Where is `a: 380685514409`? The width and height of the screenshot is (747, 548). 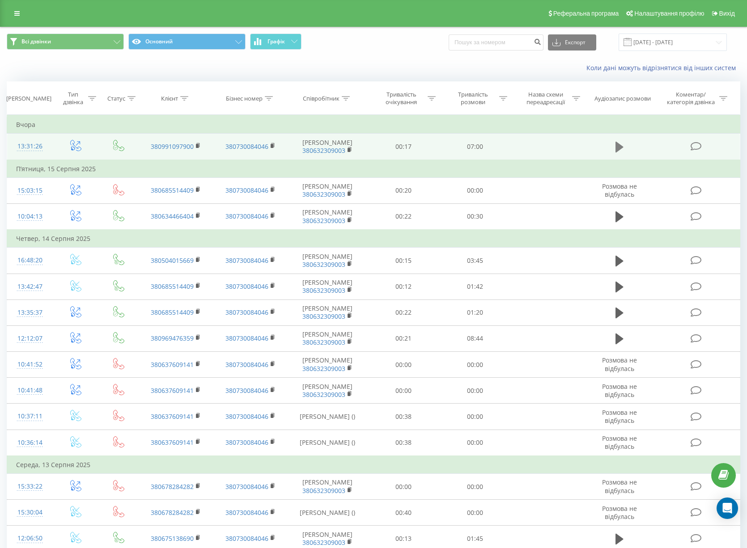
a: 380685514409 is located at coordinates (172, 190).